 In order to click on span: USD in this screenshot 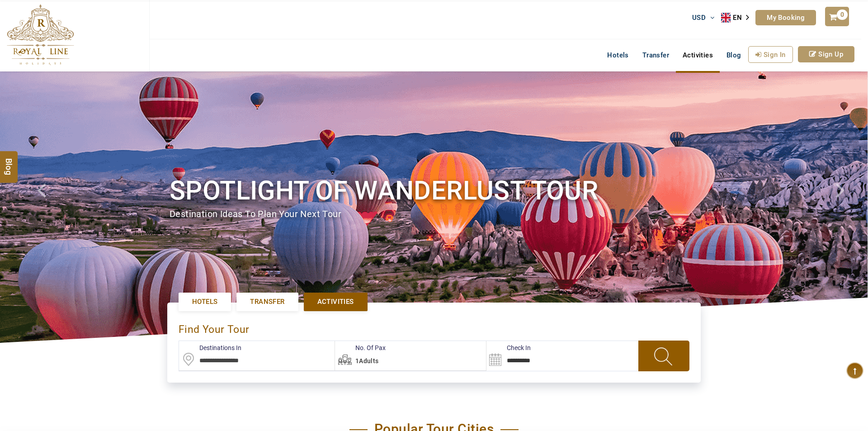, I will do `click(699, 18)`.